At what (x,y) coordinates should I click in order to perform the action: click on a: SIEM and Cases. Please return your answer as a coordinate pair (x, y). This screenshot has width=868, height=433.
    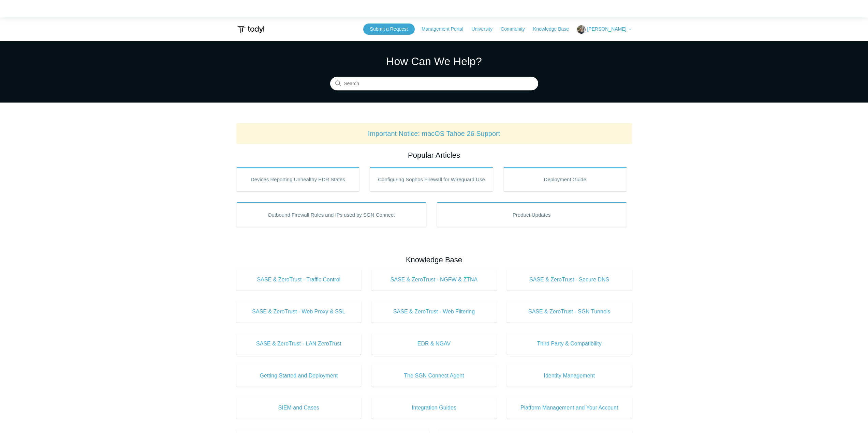
    Looking at the image, I should click on (299, 408).